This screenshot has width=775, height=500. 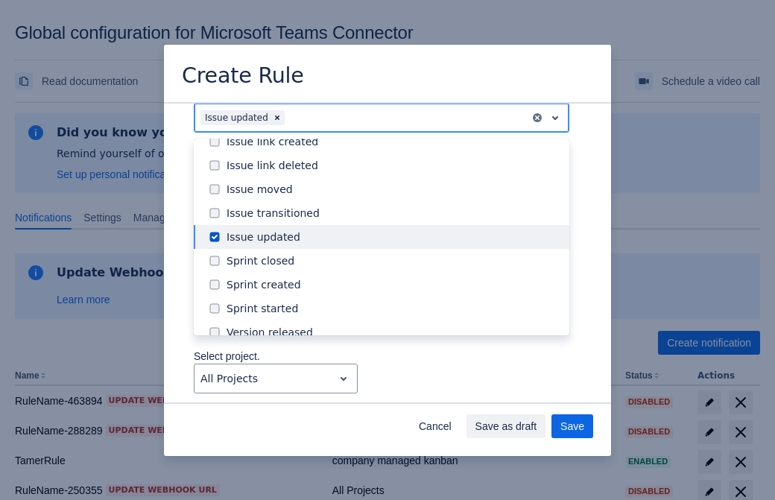 I want to click on div: Version released, so click(x=393, y=332).